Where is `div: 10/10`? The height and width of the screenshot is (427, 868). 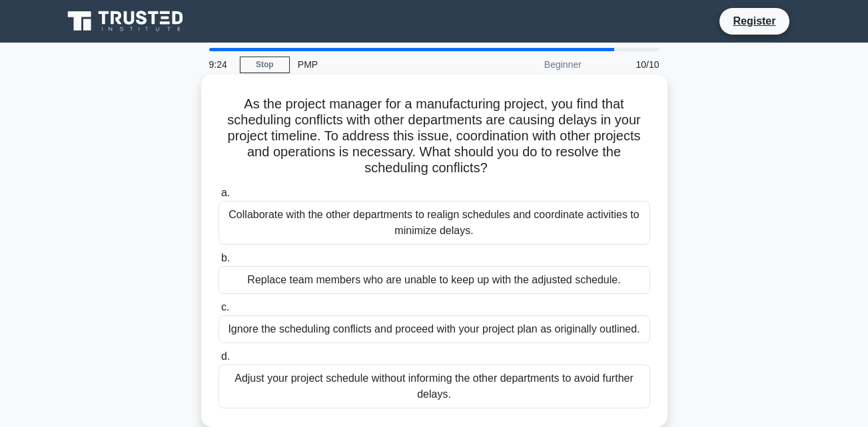 div: 10/10 is located at coordinates (628, 65).